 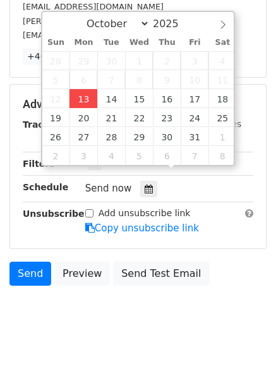 I want to click on span: Mon, so click(x=83, y=42).